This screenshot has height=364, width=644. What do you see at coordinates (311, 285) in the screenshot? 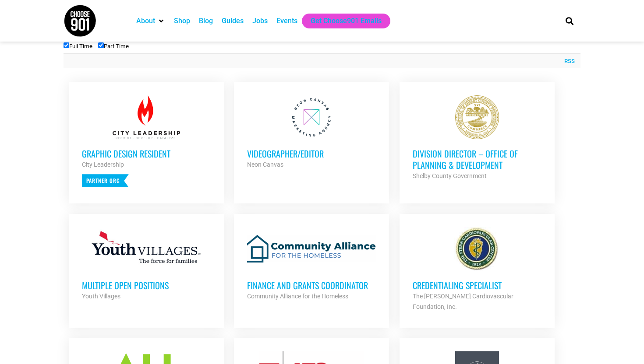
I see `h3: Finance and Grants Coordinator` at bounding box center [311, 285].